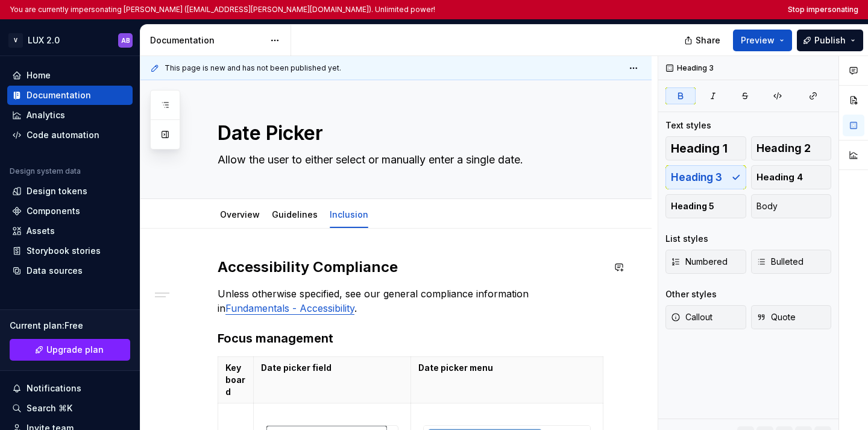 The width and height of the screenshot is (868, 430). I want to click on button: Quote, so click(792, 317).